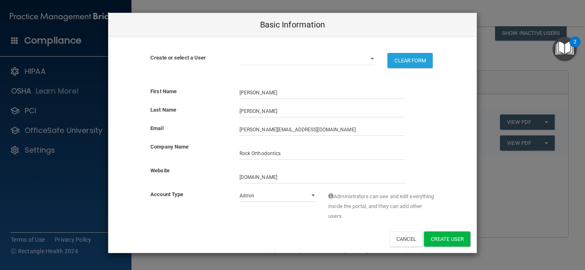 This screenshot has width=585, height=270. What do you see at coordinates (167, 194) in the screenshot?
I see `b: Account Type` at bounding box center [167, 194].